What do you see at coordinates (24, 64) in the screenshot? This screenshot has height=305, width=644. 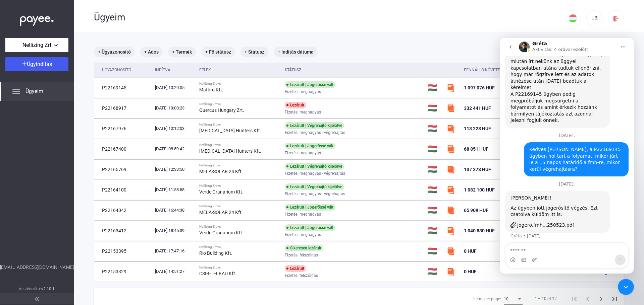 I see `img: plus-white.svg` at bounding box center [24, 64].